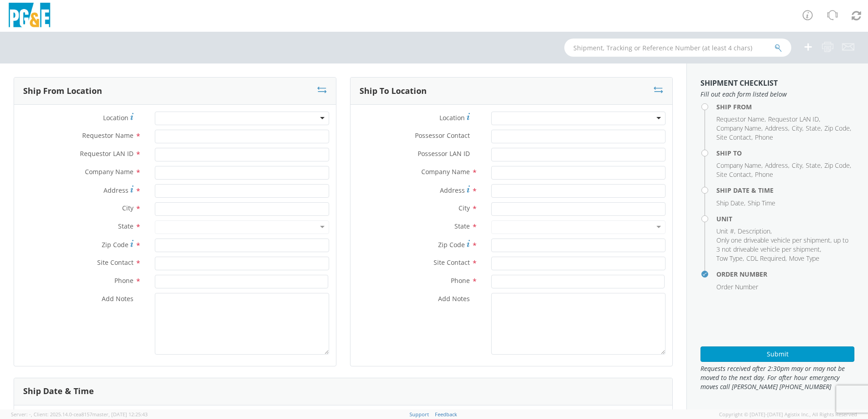  I want to click on h3: Ship From Location, so click(63, 91).